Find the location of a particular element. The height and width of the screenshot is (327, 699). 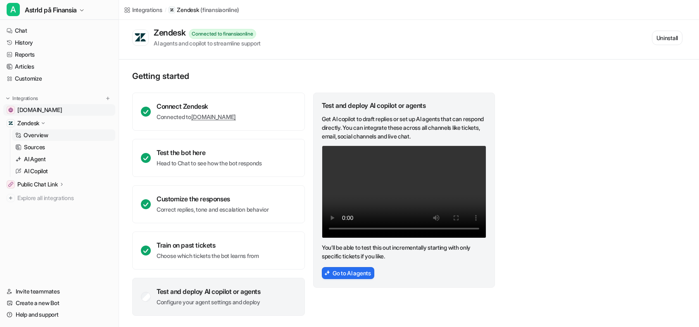

p: Getting started is located at coordinates (314, 76).